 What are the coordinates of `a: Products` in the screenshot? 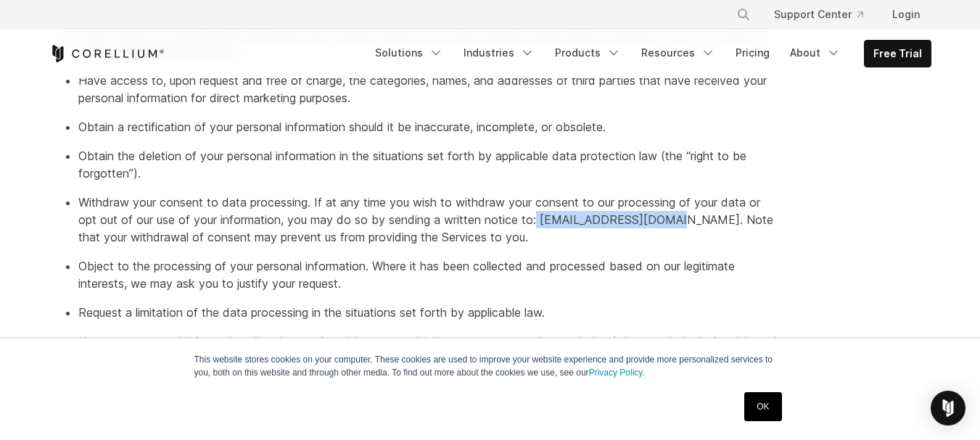 It's located at (587, 53).